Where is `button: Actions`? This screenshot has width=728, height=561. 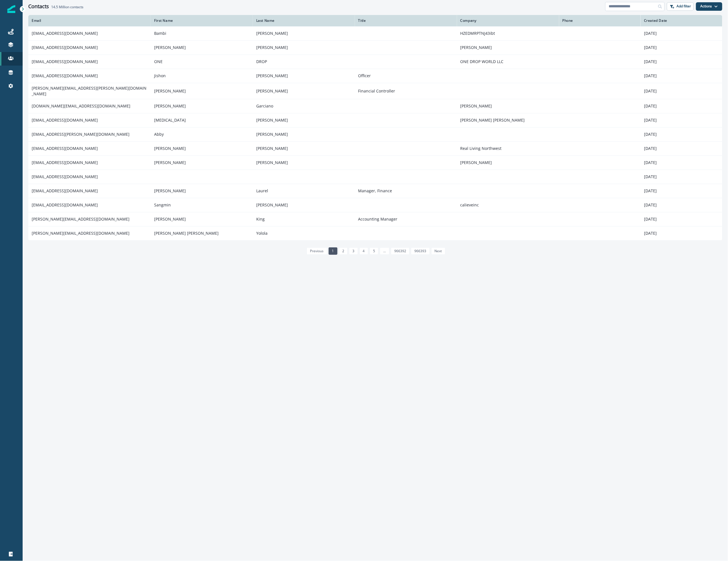
button: Actions is located at coordinates (709, 6).